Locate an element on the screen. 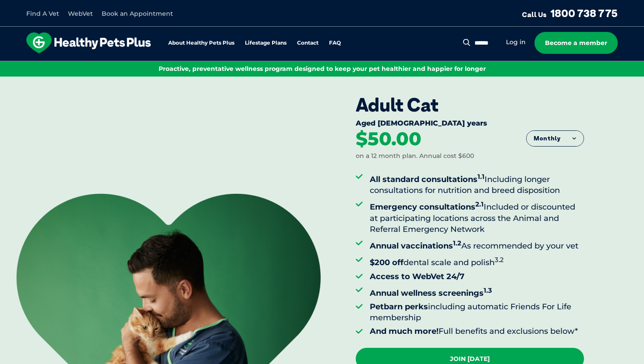 The height and width of the screenshot is (364, 644). strong: Petbarn perks is located at coordinates (399, 307).